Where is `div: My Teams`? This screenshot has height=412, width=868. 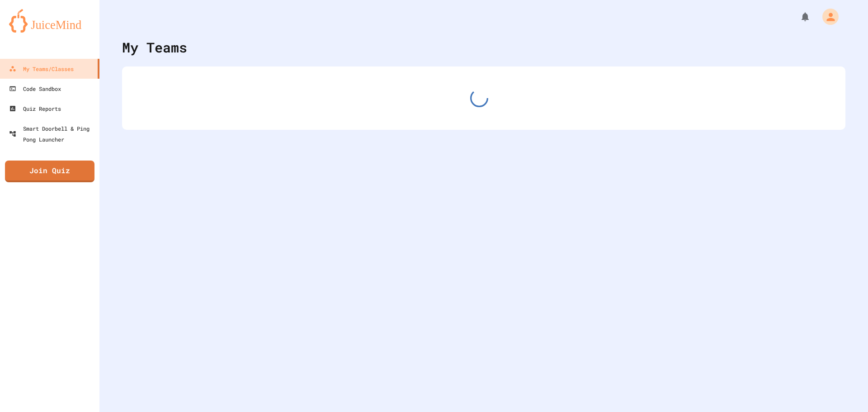
div: My Teams is located at coordinates (154, 47).